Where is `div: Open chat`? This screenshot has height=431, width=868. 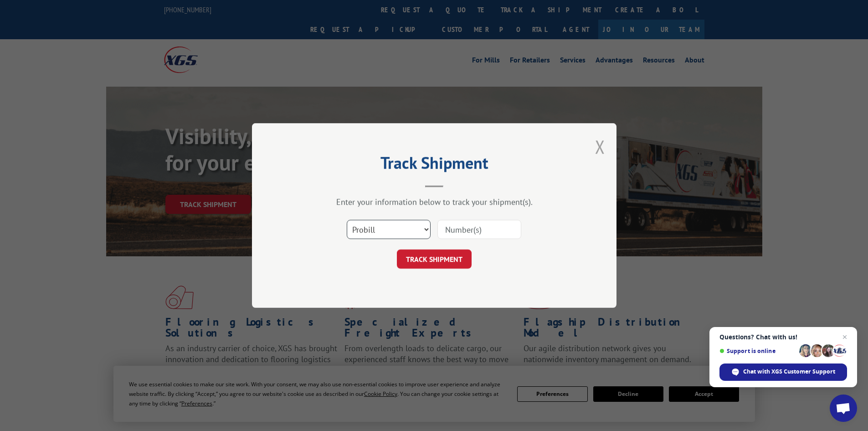
div: Open chat is located at coordinates (843, 408).